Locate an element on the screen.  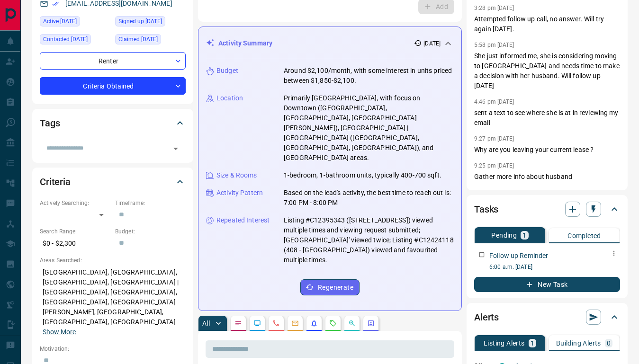
h2: Criteria is located at coordinates (55, 182).